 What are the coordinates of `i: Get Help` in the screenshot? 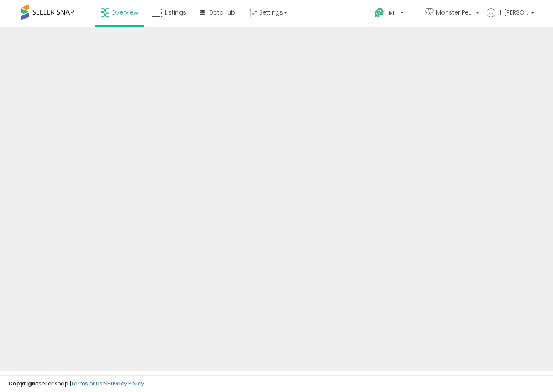 It's located at (379, 12).